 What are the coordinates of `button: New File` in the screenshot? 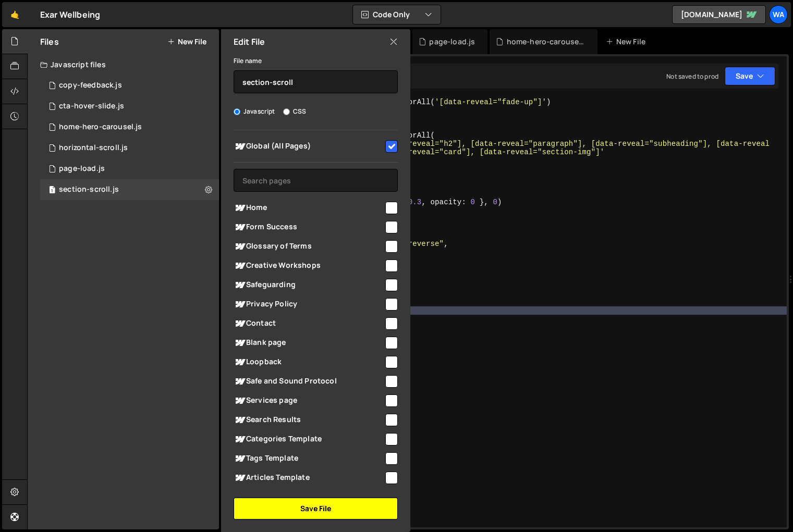 It's located at (186, 42).